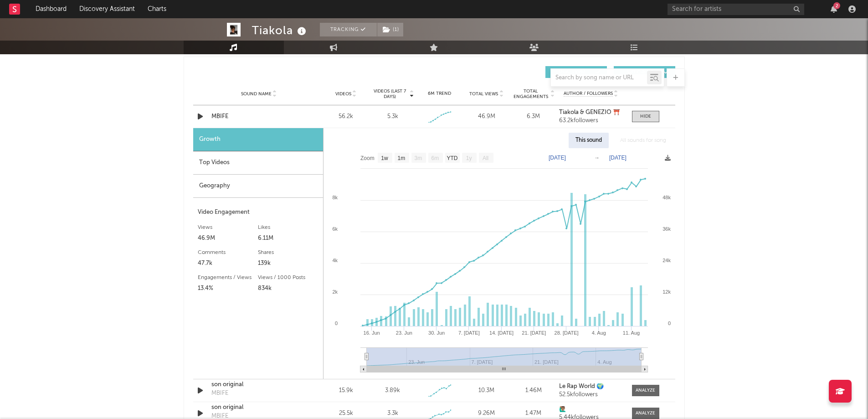  What do you see at coordinates (599, 78) in the screenshot?
I see `input: Search by song name or URL` at bounding box center [599, 78].